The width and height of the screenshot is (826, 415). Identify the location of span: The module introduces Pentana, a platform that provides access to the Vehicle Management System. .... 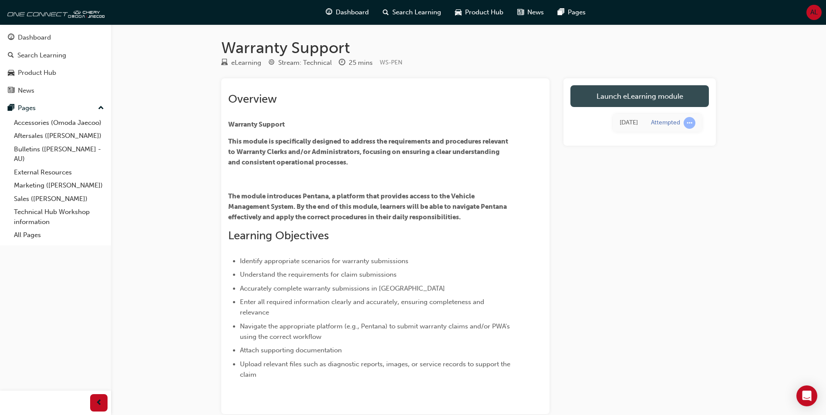
(368, 207).